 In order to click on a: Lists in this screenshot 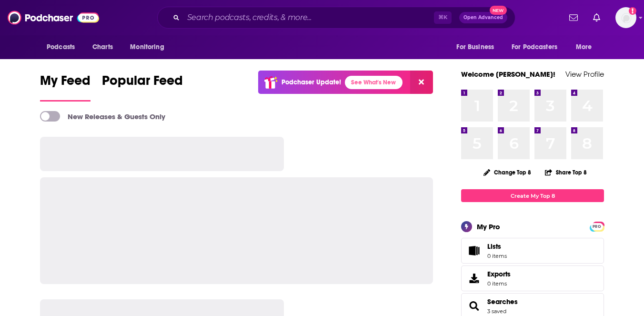, I will do `click(532, 250)`.